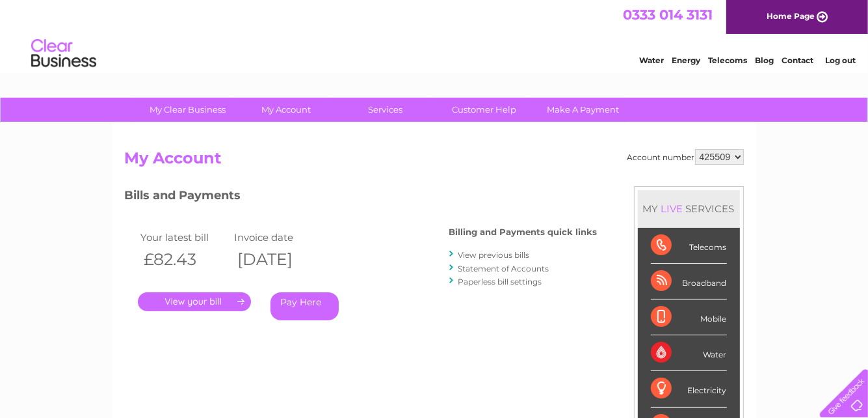 Image resolution: width=868 pixels, height=418 pixels. Describe the element at coordinates (385, 110) in the screenshot. I see `a: Services` at that location.